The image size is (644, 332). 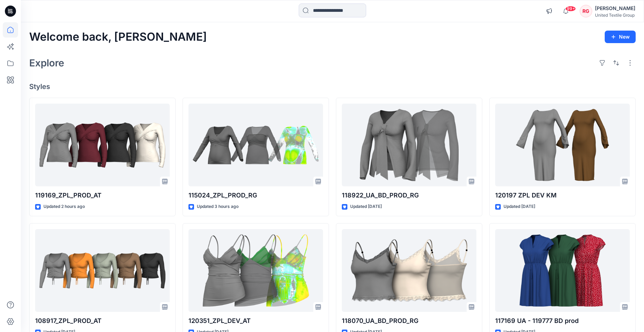 I want to click on a: 119169_ZPL_PROD_AT, so click(x=102, y=145).